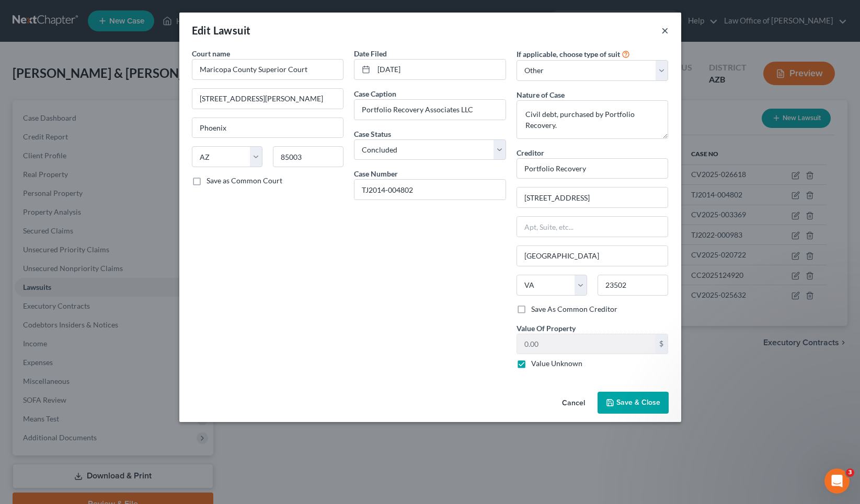 The image size is (860, 504). I want to click on span: Messages, so click(105, 356).